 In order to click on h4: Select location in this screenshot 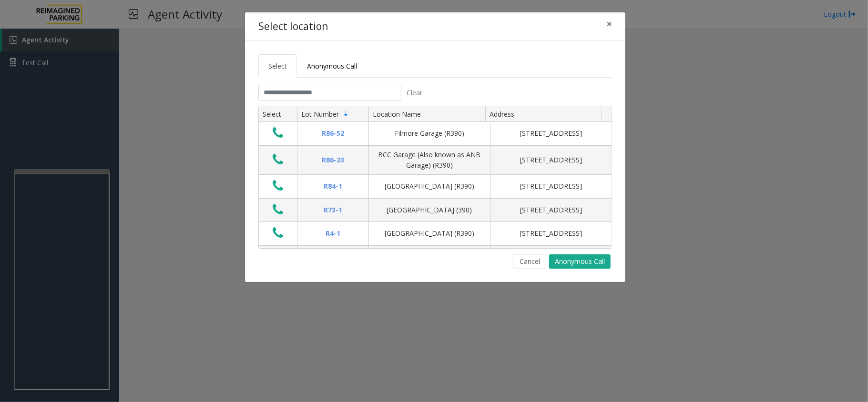, I will do `click(293, 27)`.